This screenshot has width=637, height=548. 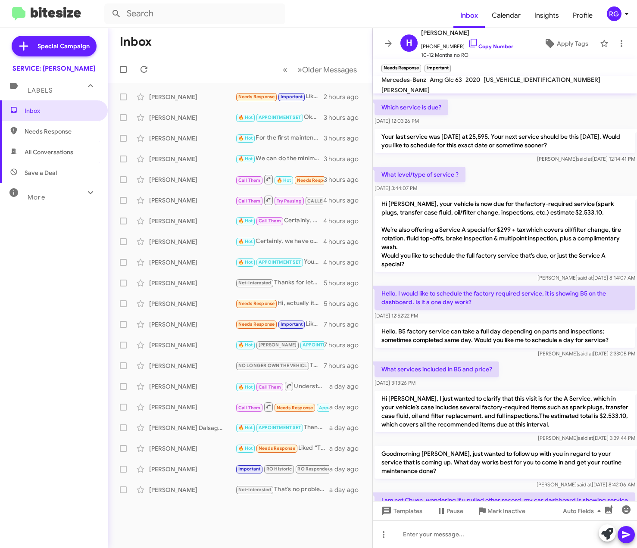 What do you see at coordinates (36, 197) in the screenshot?
I see `span: More` at bounding box center [36, 197].